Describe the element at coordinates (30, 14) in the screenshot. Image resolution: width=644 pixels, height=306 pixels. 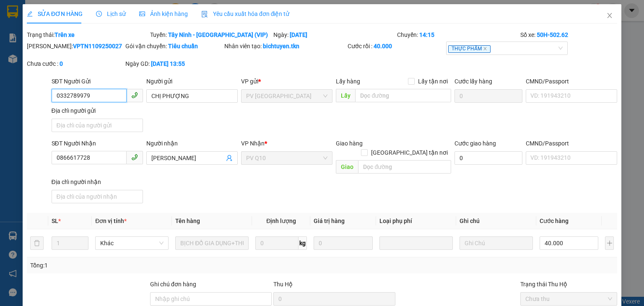
I see `span: edit` at that location.